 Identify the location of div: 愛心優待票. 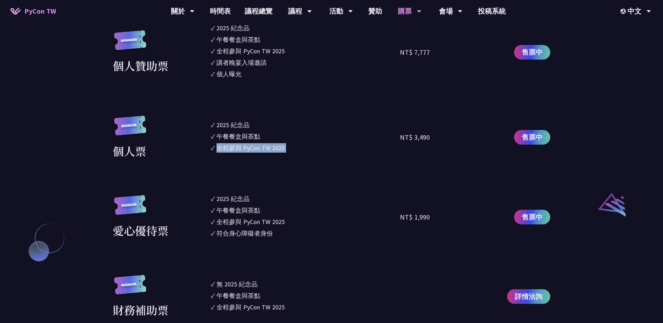
(141, 230).